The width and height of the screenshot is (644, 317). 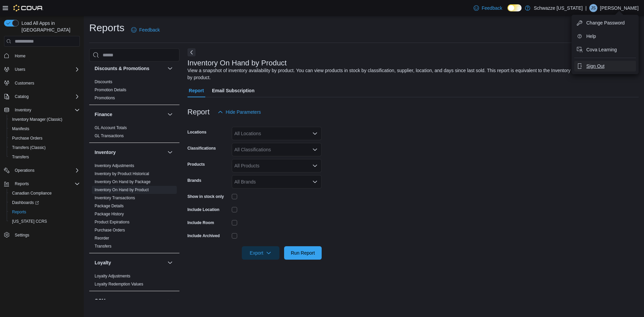 What do you see at coordinates (111, 128) in the screenshot?
I see `span: GL Account Totals` at bounding box center [111, 128].